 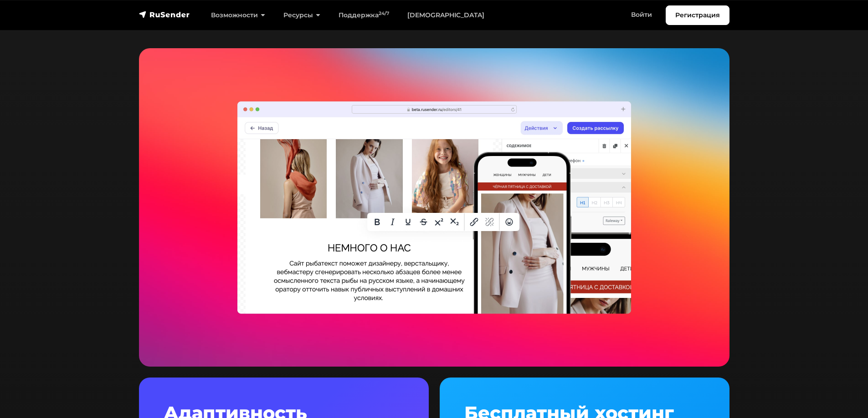 What do you see at coordinates (165, 14) in the screenshot?
I see `img: RuSender` at bounding box center [165, 14].